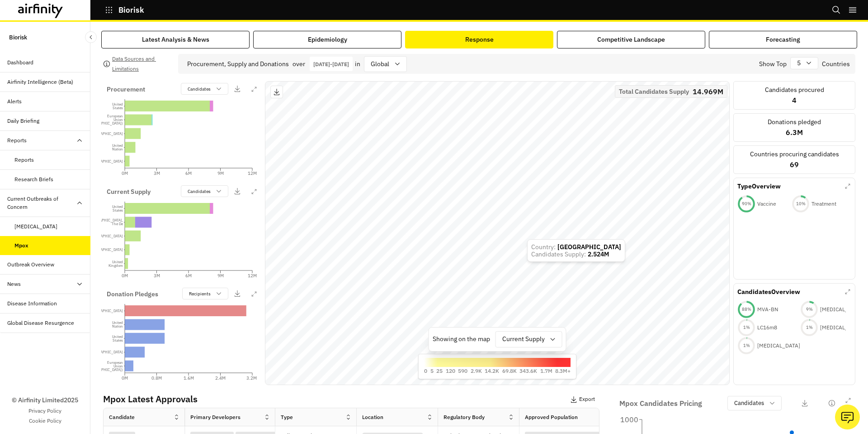 This screenshot has width=868, height=434. Describe the element at coordinates (810, 309) in the screenshot. I see `div: 9 %` at that location.